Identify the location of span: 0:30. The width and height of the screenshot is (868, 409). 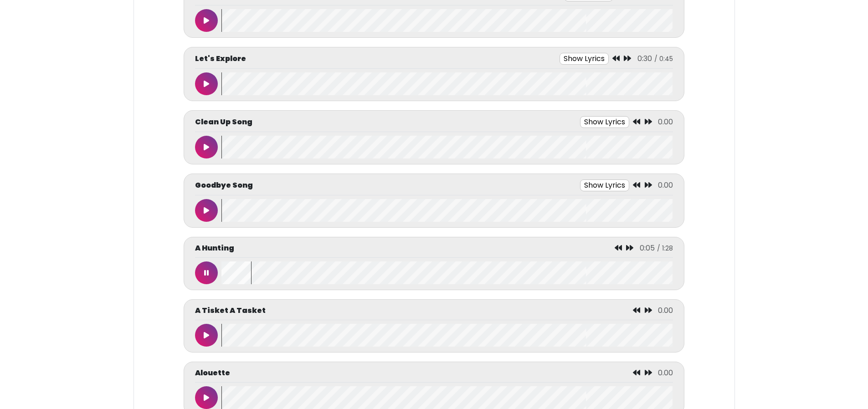
(645, 58).